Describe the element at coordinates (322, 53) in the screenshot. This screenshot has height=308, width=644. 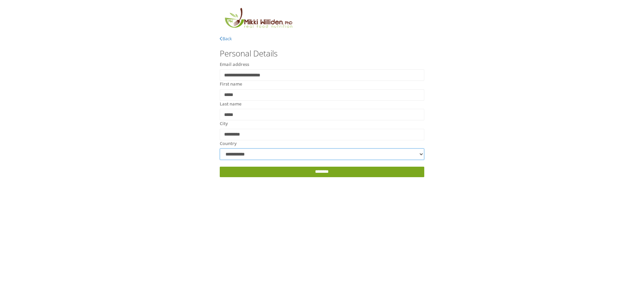
I see `h3: Personal Details` at that location.